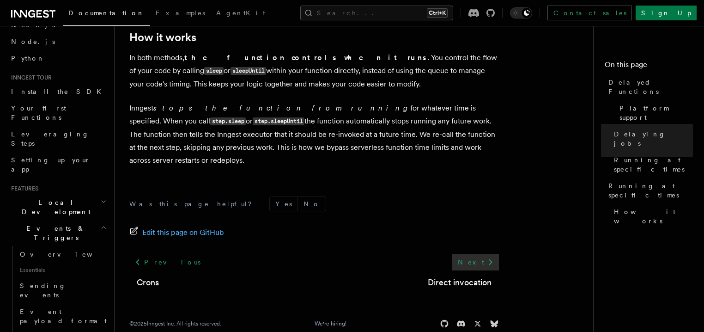  Describe the element at coordinates (38, 113) in the screenshot. I see `span: Your first Functions` at that location.